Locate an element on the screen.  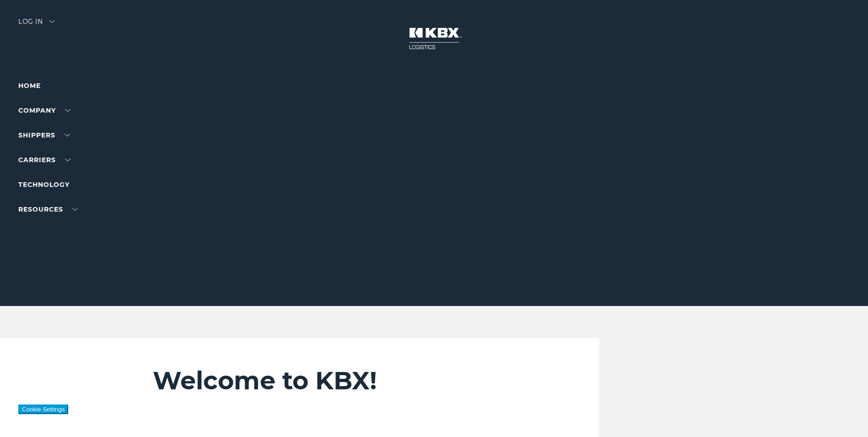
a: Home is located at coordinates (30, 86).